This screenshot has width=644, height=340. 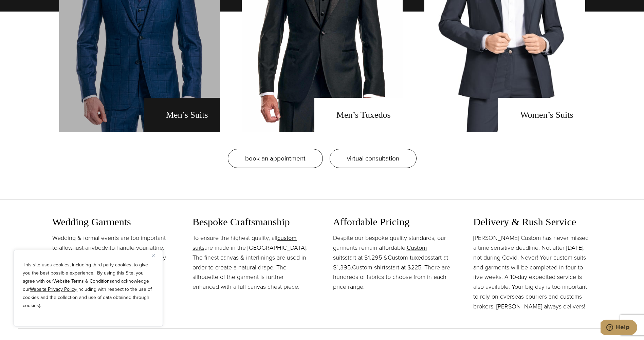 I want to click on a: Website Privacy Policy, so click(x=53, y=289).